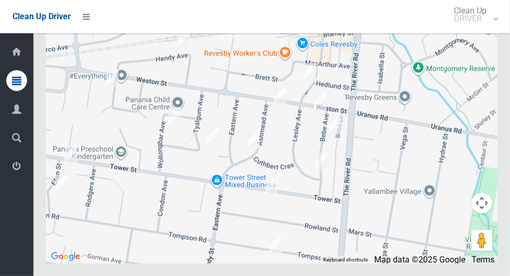 The width and height of the screenshot is (510, 276). Describe the element at coordinates (320, 102) in the screenshot. I see `div: 11 Weston Street, REVESBY NSW 2212<br>Status : Collected<br><a href="/driver/booking/482972/compl...` at that location.